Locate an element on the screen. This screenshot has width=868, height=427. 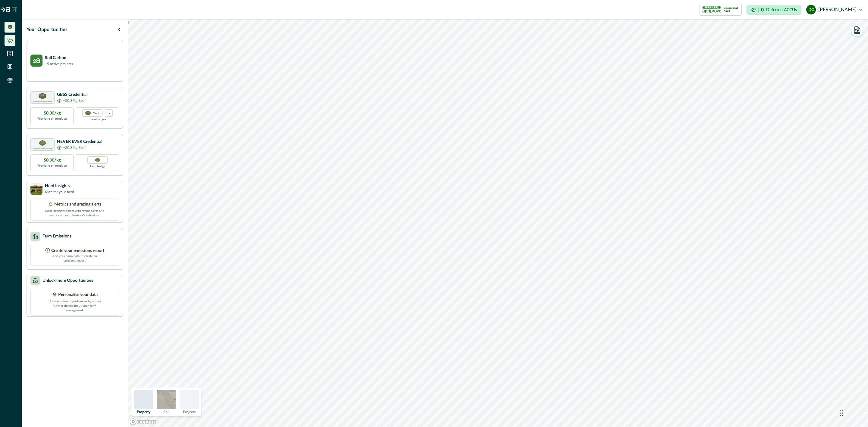
p: Soil Carbon is located at coordinates (59, 58).